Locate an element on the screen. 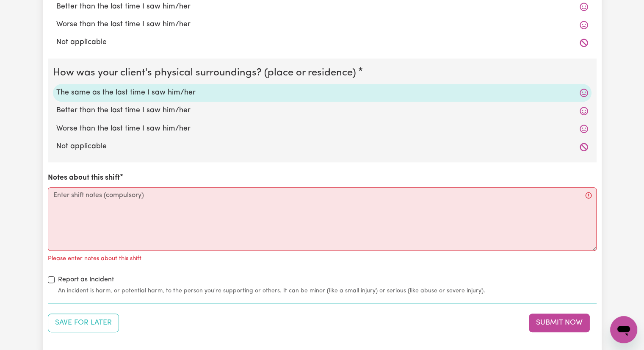 The height and width of the screenshot is (350, 644). small: An incident is harm, or potential harm, to the person you're supporting or others. It can be mino... is located at coordinates (328, 291).